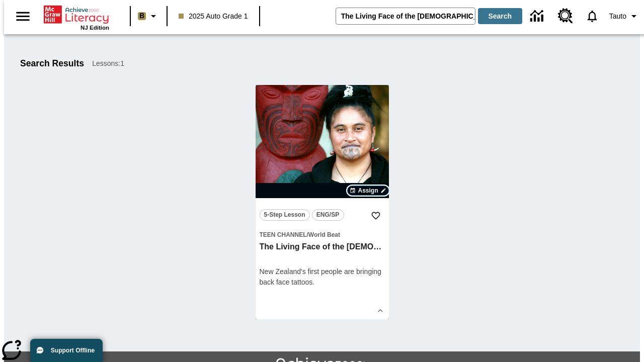 This screenshot has width=644, height=362. I want to click on span: Lessons : 1, so click(108, 63).